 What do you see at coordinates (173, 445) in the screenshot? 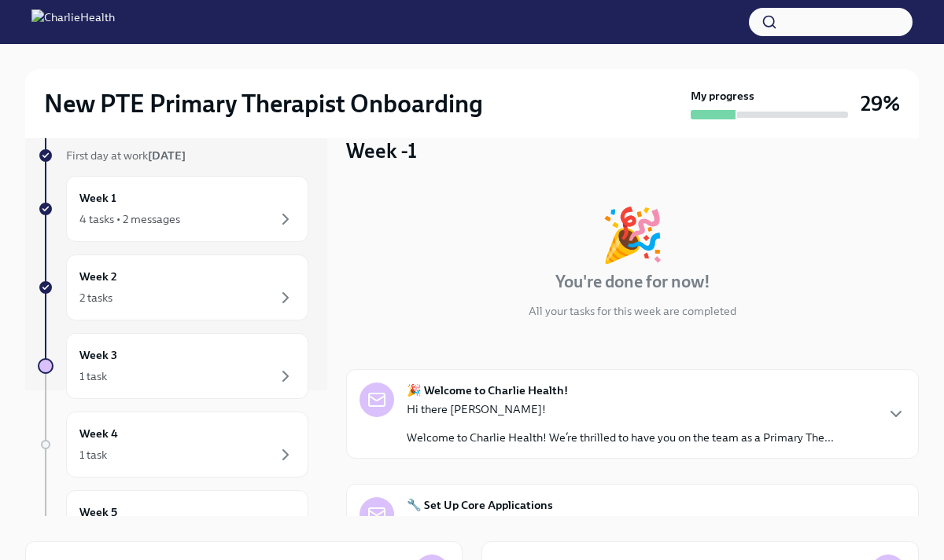
I see `a: Week 41 task` at bounding box center [173, 445].